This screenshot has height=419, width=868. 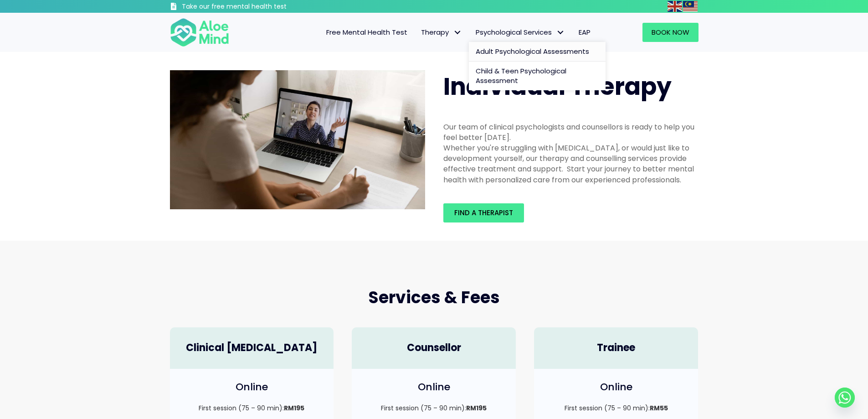 I want to click on span: Individual Therapy, so click(x=558, y=86).